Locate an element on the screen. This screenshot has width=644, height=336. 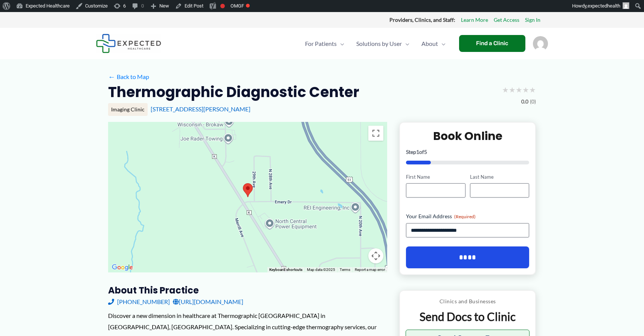
span: (Required) is located at coordinates (465, 216).